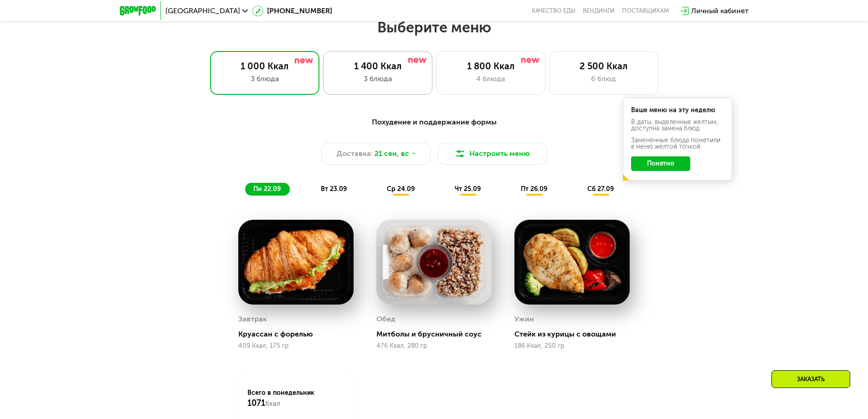 Image resolution: width=868 pixels, height=419 pixels. Describe the element at coordinates (678, 110) in the screenshot. I see `div: Ваше меню на эту неделю` at that location.